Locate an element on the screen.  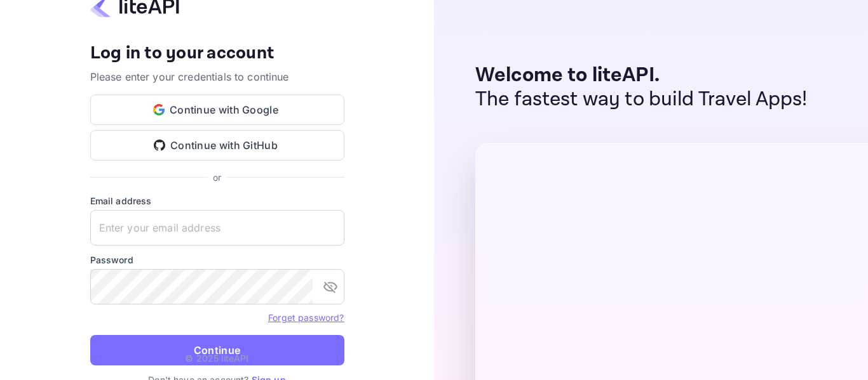
button: Continue with Google is located at coordinates (218, 110).